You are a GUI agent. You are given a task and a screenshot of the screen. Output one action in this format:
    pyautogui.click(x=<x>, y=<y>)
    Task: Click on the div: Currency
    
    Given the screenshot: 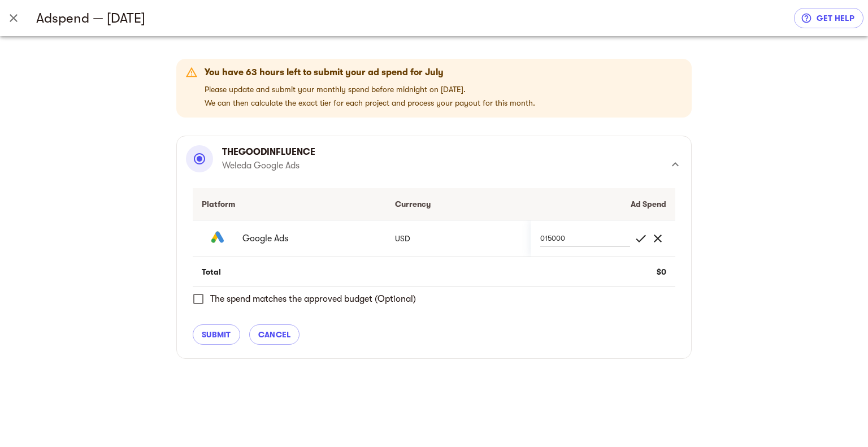 What is the action you would take?
    pyautogui.click(x=458, y=204)
    